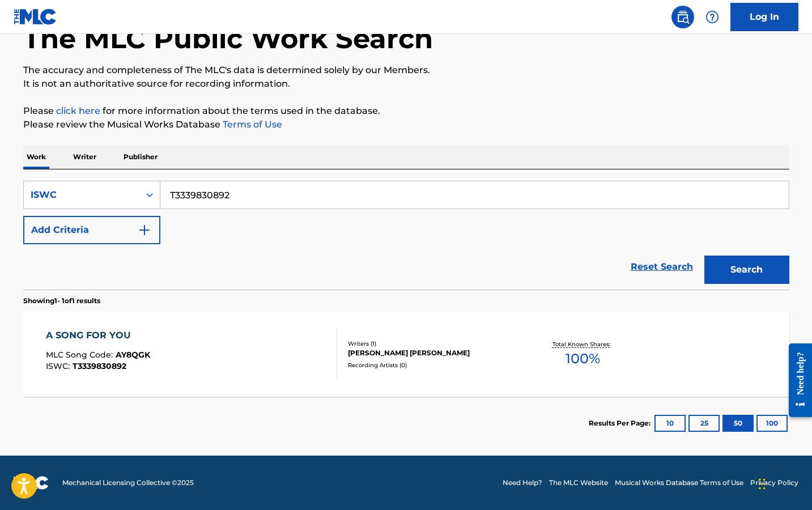 Image resolution: width=812 pixels, height=510 pixels. I want to click on button: 10, so click(670, 424).